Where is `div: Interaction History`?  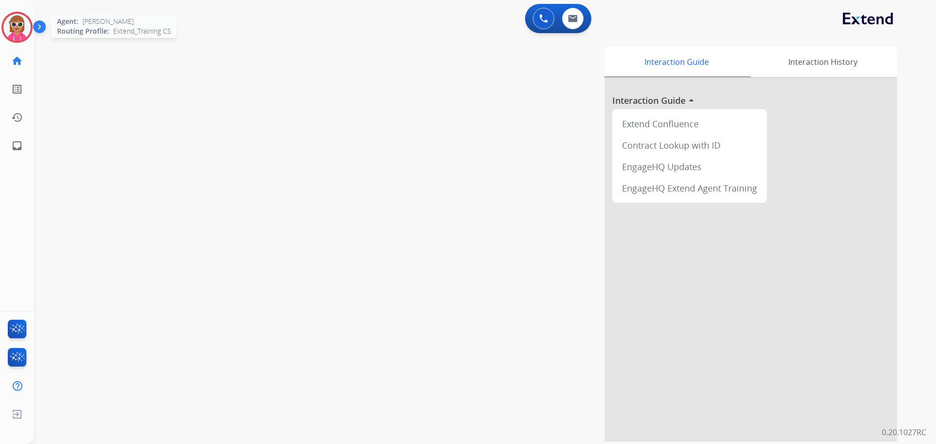 div: Interaction History is located at coordinates (823, 62).